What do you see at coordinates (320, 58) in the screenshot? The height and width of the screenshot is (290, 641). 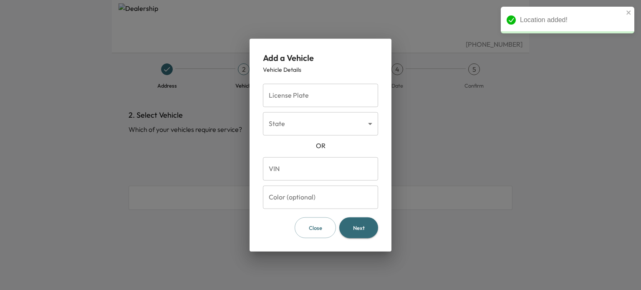 I see `div: Add a Vehicle` at bounding box center [320, 58].